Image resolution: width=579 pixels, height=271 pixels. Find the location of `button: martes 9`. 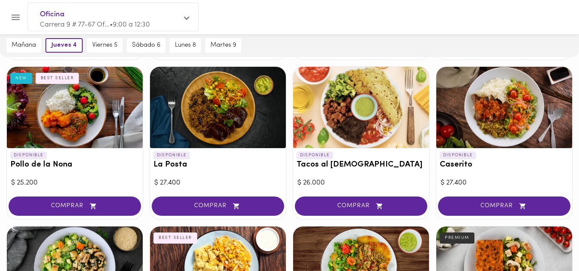

button: martes 9 is located at coordinates (223, 45).